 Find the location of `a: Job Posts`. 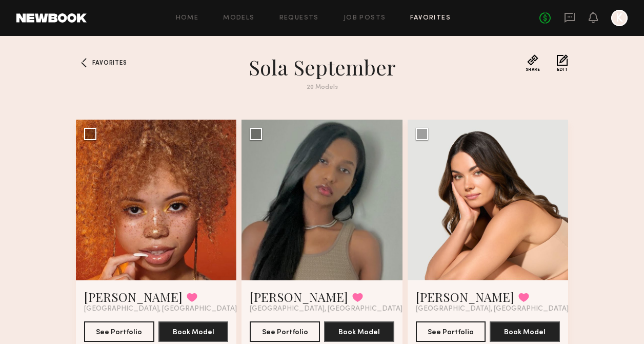

a: Job Posts is located at coordinates (365, 18).